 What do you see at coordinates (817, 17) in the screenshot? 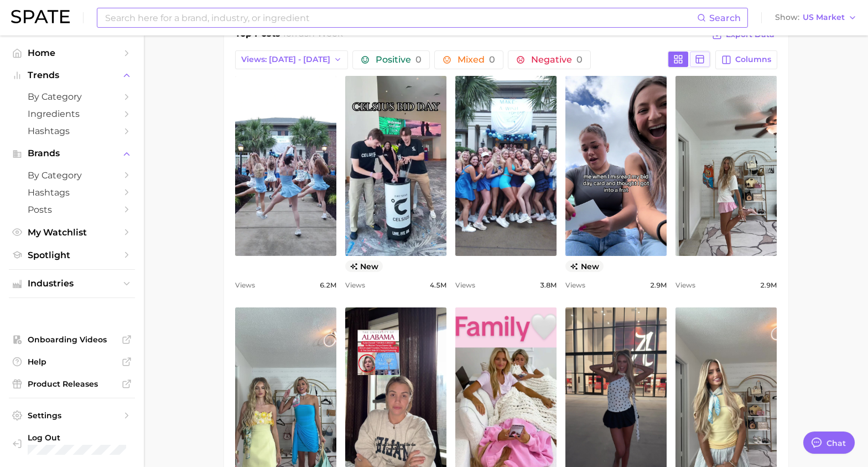
I see `button: ShowUS Market` at bounding box center [817, 17].